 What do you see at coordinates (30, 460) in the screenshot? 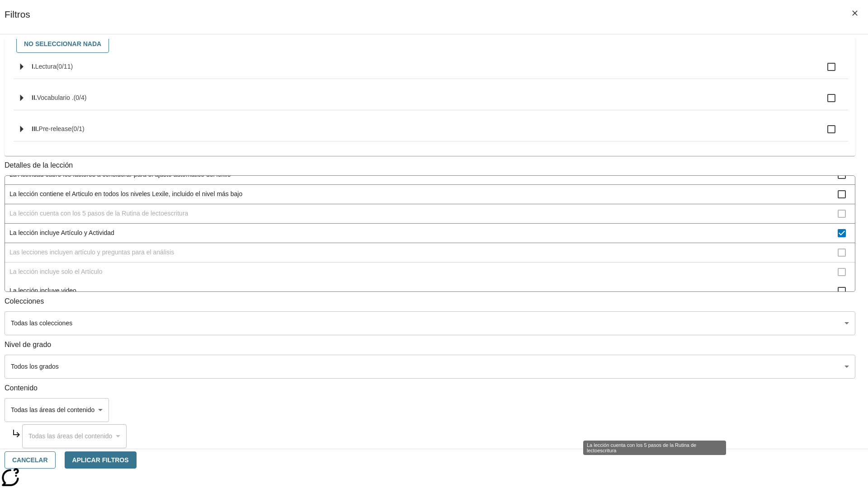
I see `button: Cancelar` at bounding box center [30, 460].